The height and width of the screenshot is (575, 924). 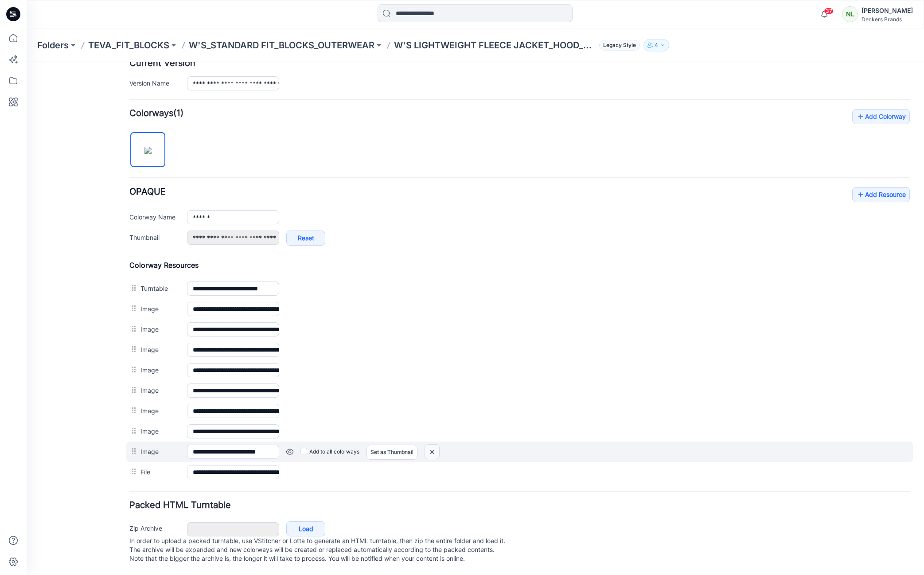 I want to click on a: TEVA_FIT_BLOCKS, so click(x=128, y=45).